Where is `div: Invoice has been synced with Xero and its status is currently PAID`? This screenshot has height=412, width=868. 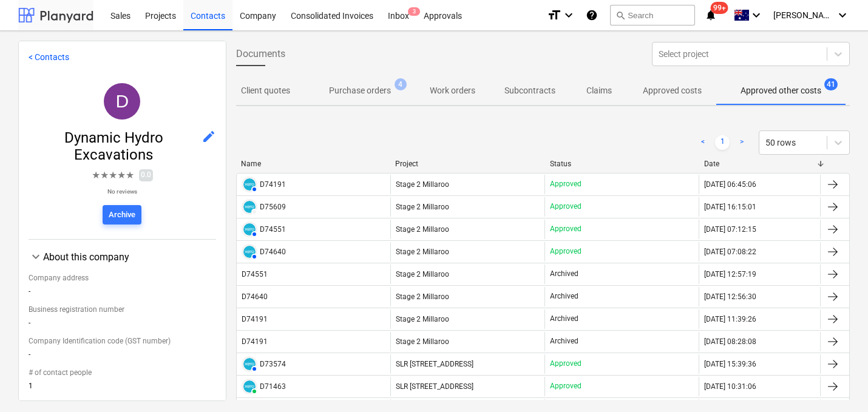 div: Invoice has been synced with Xero and its status is currently PAID is located at coordinates (250, 386).